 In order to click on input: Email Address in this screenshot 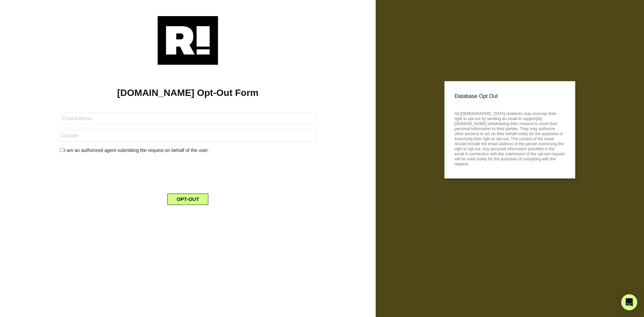, I will do `click(187, 119)`.